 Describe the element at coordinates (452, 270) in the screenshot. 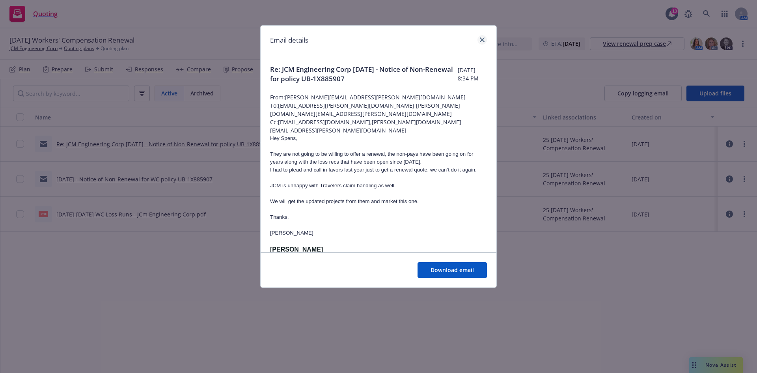

I see `span: Download email` at that location.